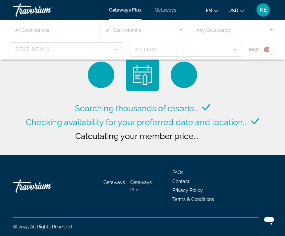  What do you see at coordinates (188, 191) in the screenshot?
I see `a: Privacy Policy` at bounding box center [188, 191].